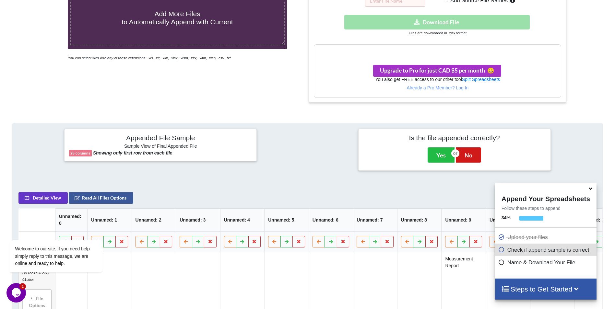 This screenshot has height=309, width=615. Describe the element at coordinates (455, 138) in the screenshot. I see `h4: Is the file appended correctly?` at that location.